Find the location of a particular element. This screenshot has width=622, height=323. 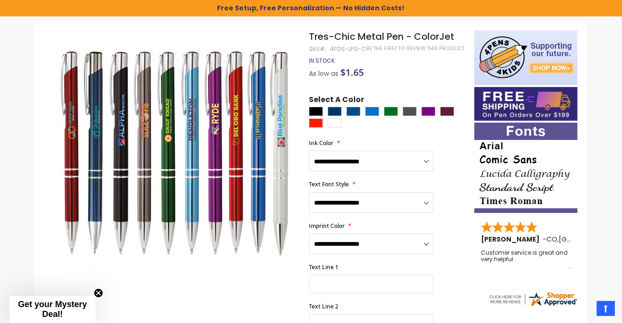

span: Select A Color is located at coordinates (336, 101).